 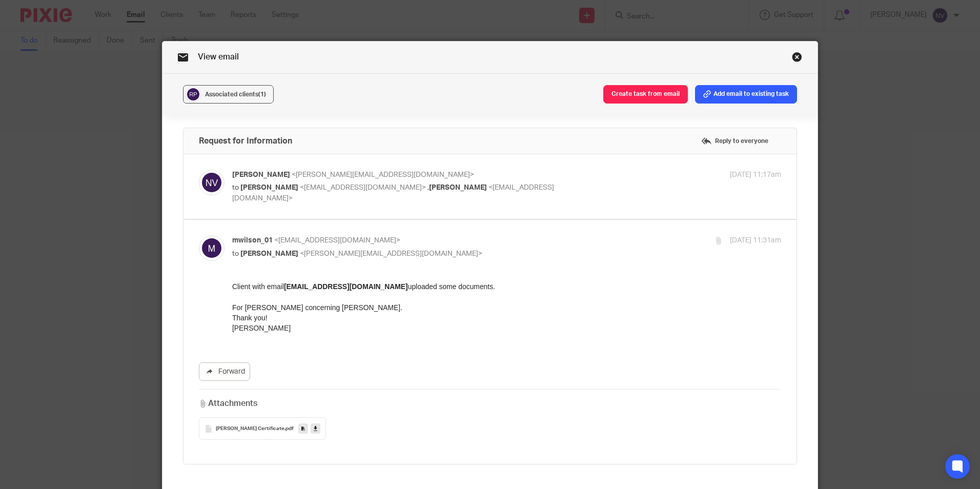 I want to click on span: (1), so click(x=261, y=94).